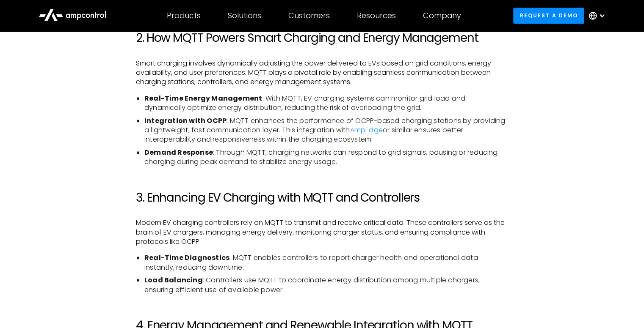 This screenshot has width=644, height=328. I want to click on strong: Real-Time Diagnostics, so click(187, 258).